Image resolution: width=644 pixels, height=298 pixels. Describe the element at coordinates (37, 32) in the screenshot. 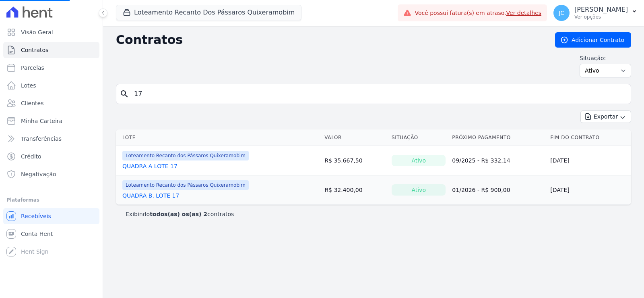

I see `span: Visão Geral` at that location.